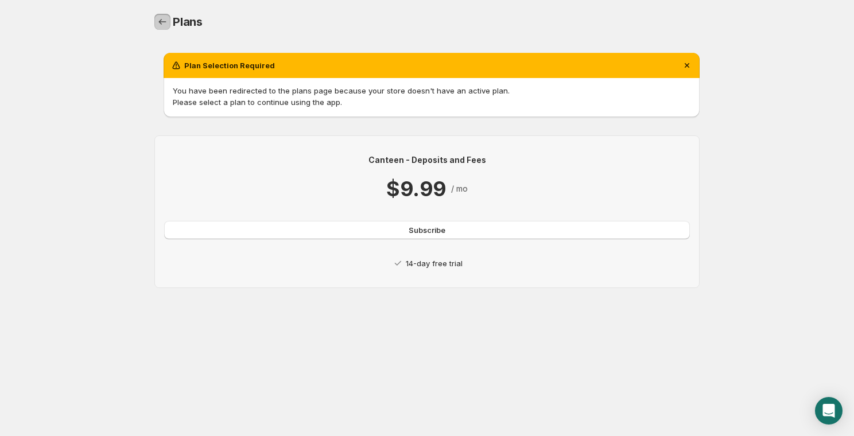 This screenshot has width=854, height=436. Describe the element at coordinates (188, 22) in the screenshot. I see `span: Plans` at that location.